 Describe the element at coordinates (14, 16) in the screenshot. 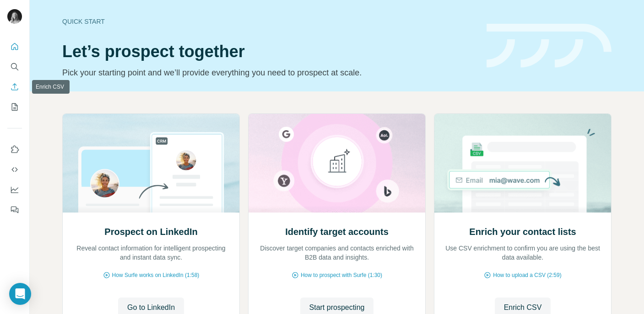

I see `img: Avatar` at that location.